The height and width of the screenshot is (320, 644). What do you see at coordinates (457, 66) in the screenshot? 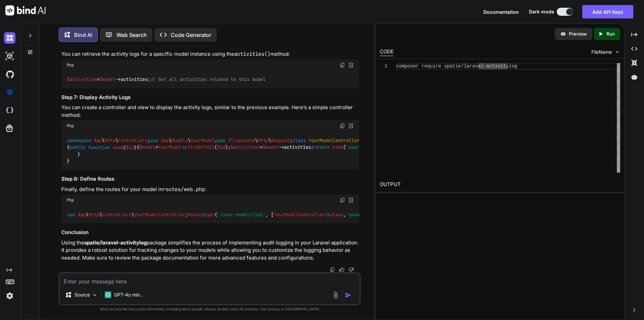
I see `span: composer require spatie/laravel-activitylog` at bounding box center [457, 66].